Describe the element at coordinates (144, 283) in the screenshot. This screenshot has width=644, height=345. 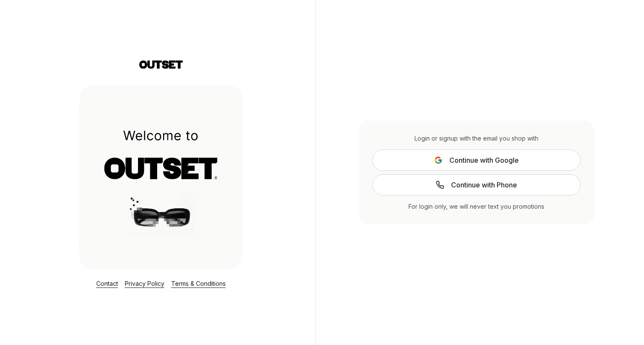
I see `a: Privacy Policy` at that location.